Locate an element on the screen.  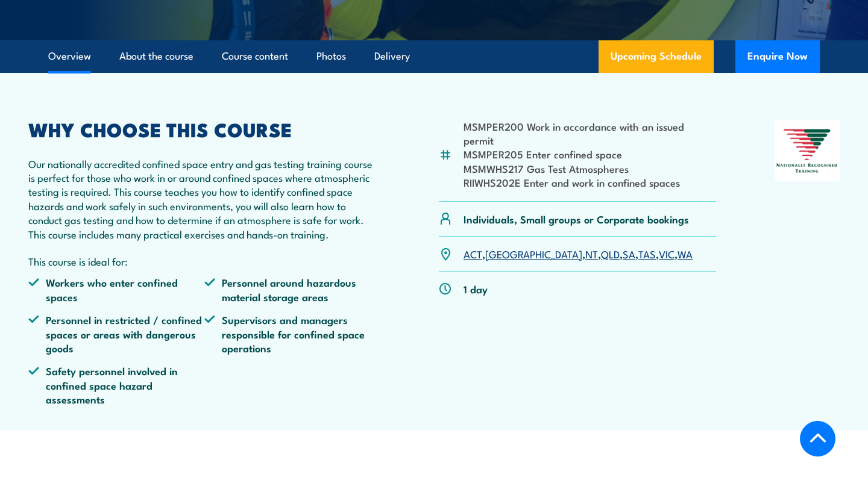
li: Personnel in restricted / confined spaces or areas with dangerous goods is located at coordinates (117, 334).